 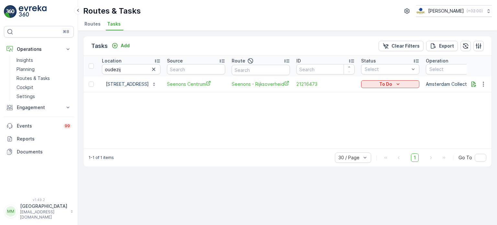 I want to click on p: Location, so click(x=112, y=61).